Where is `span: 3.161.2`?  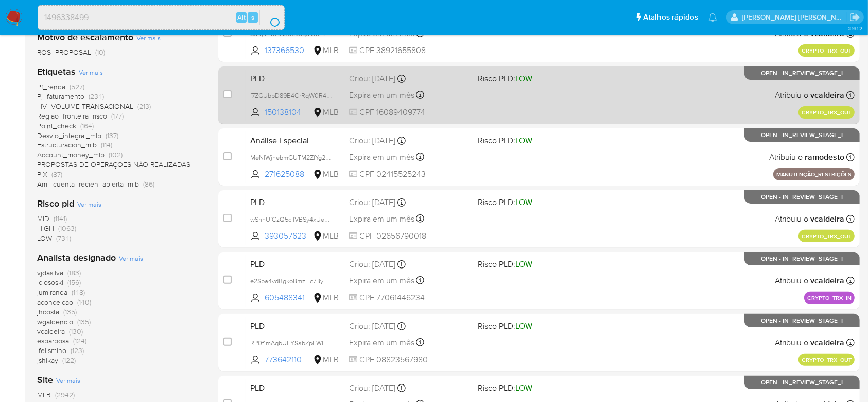
span: 3.161.2 is located at coordinates (855, 28).